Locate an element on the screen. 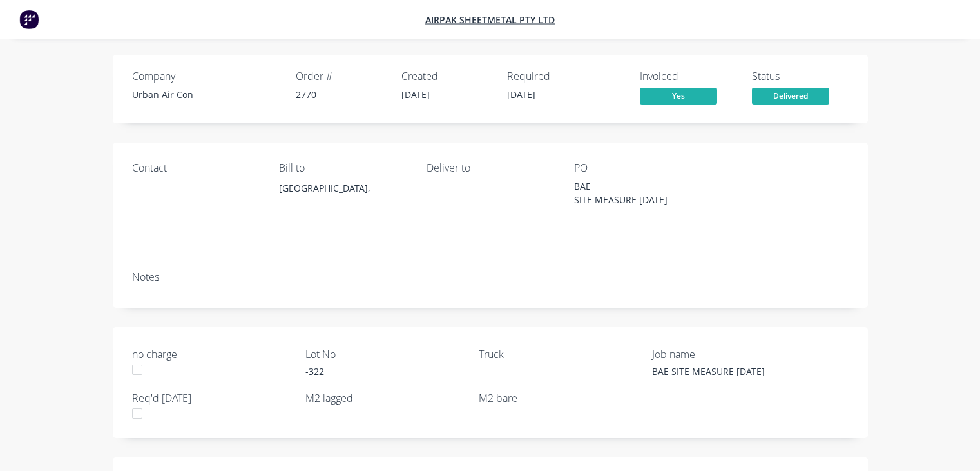 This screenshot has height=471, width=980. div: Required is located at coordinates (552, 76).